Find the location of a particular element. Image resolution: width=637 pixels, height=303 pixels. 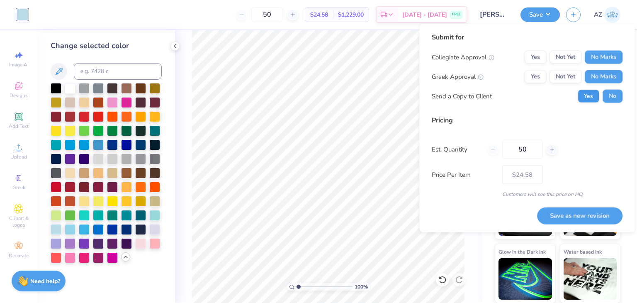

span: $1,229.00 is located at coordinates (351, 15).